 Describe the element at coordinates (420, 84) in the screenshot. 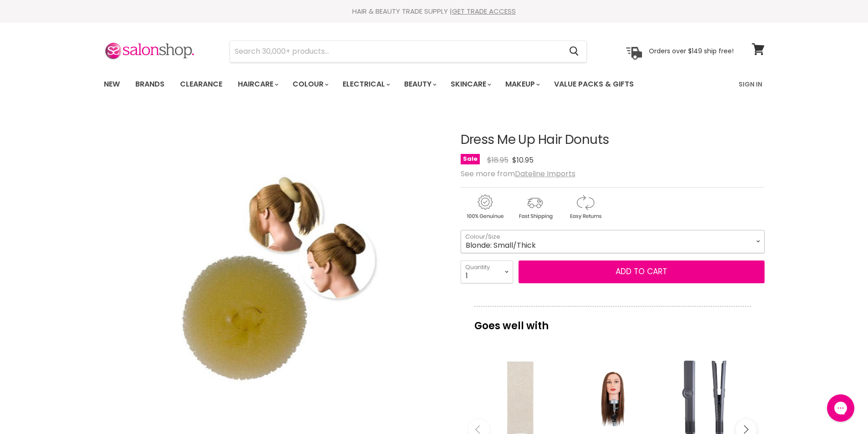

I see `a: Beauty` at that location.